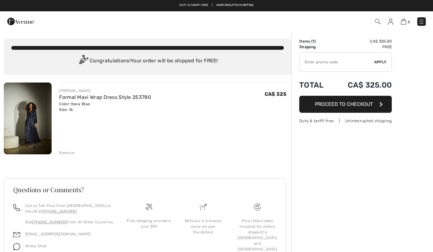 The height and width of the screenshot is (252, 433). I want to click on div: Delivery is a breeze since we pay the duties!, so click(203, 226).